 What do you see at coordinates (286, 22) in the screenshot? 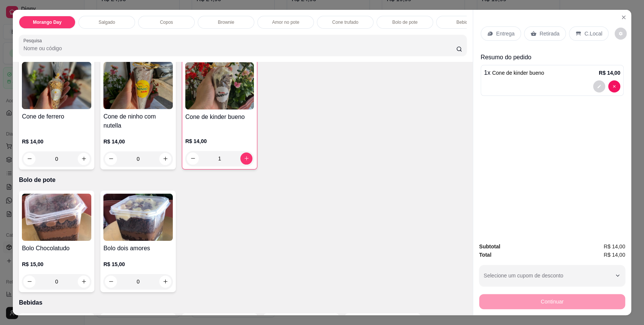
I see `p: Amor no pote` at bounding box center [286, 22].